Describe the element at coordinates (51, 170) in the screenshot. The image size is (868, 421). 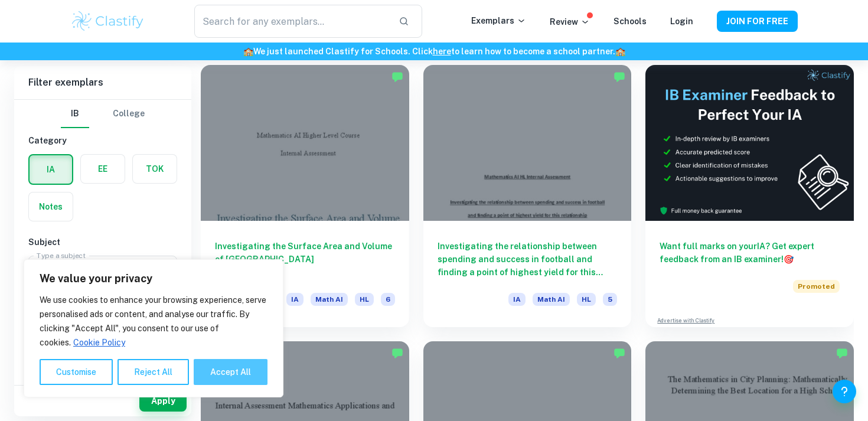
I see `button: IA` at that location.